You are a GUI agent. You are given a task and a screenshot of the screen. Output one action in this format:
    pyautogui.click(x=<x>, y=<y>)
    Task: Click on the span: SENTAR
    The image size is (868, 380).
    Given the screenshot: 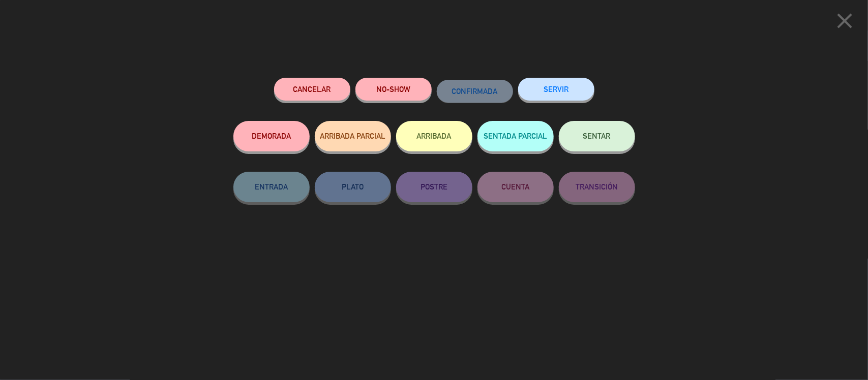 What is the action you would take?
    pyautogui.click(x=596, y=136)
    